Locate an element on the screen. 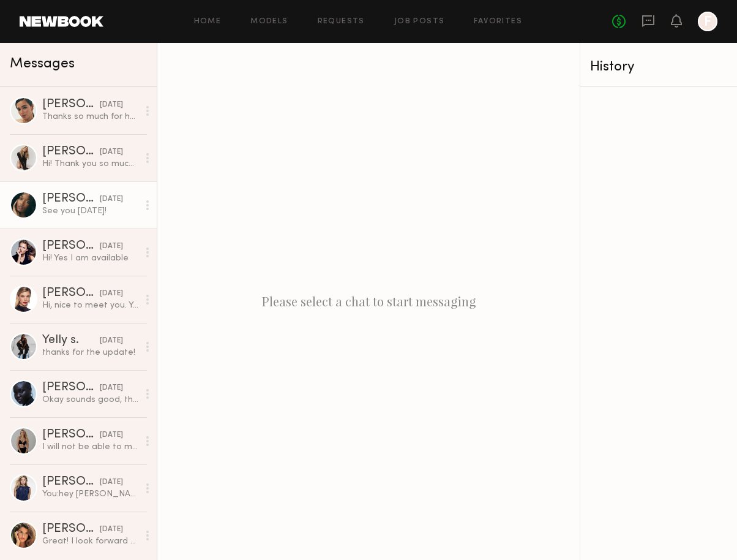  div: Thanks so much for having me, I’d love the opportunity to work together on future shoots! -Bella is located at coordinates (90, 117).